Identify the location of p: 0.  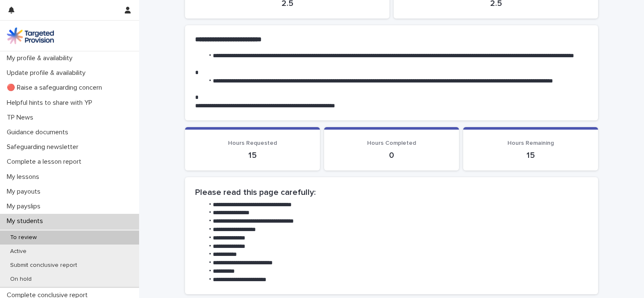
(392, 156).